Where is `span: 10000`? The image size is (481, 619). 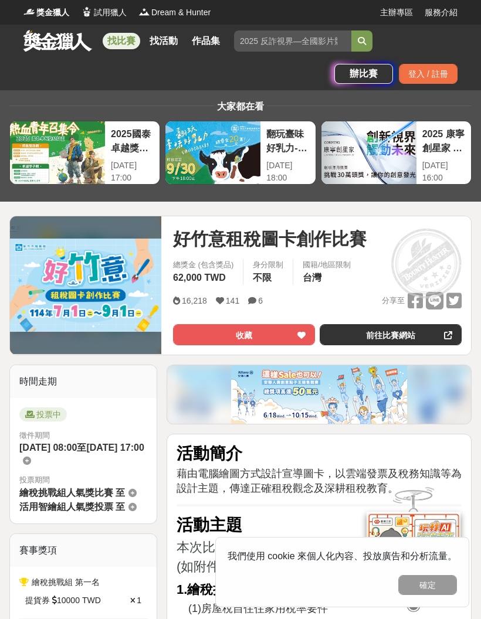 span: 10000 is located at coordinates (68, 600).